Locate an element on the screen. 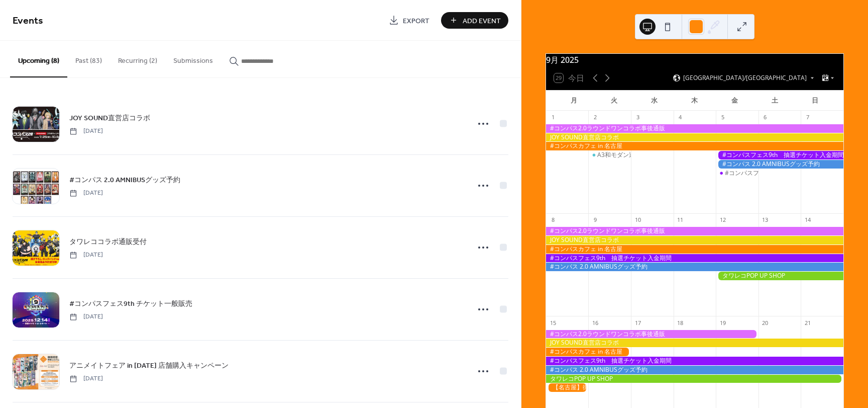  button: Past (83) is located at coordinates (88, 59).